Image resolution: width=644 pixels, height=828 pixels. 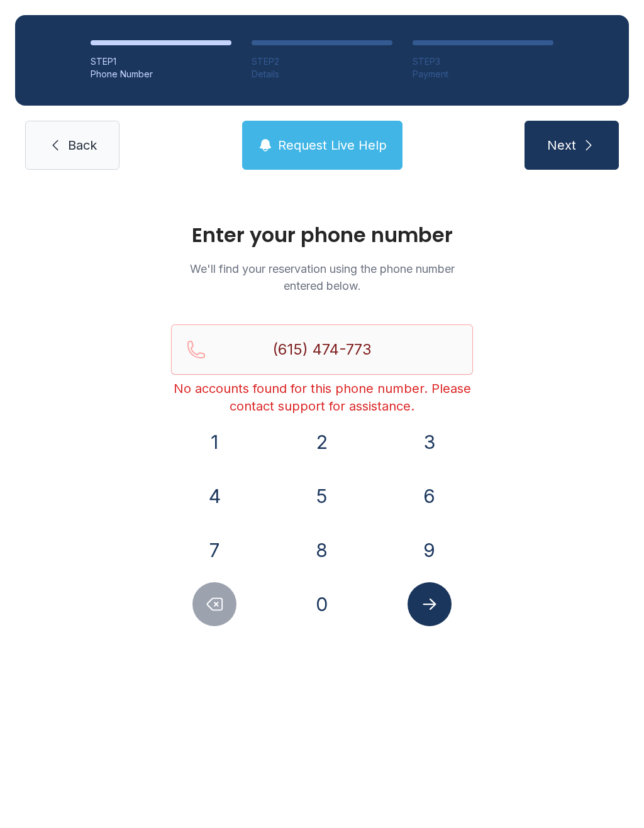 I want to click on span: Request Live Help, so click(x=332, y=145).